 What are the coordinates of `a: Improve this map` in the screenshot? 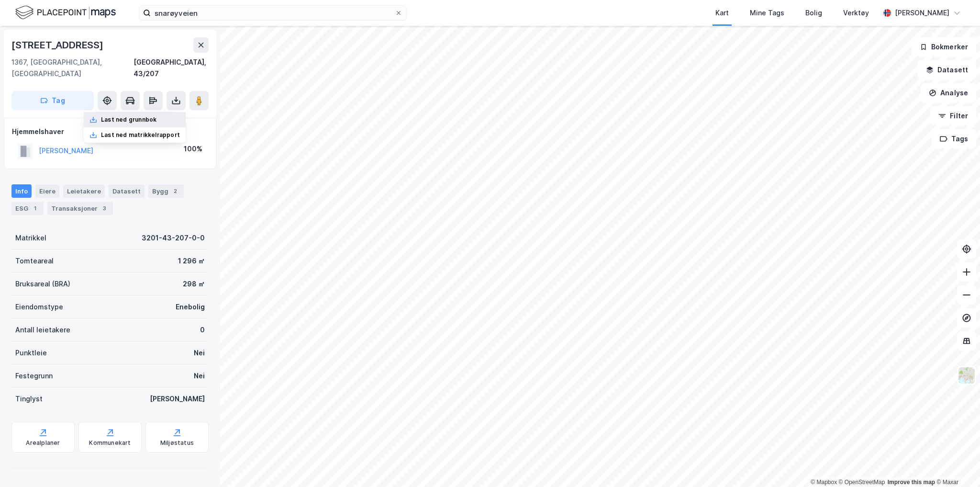 It's located at (911, 483).